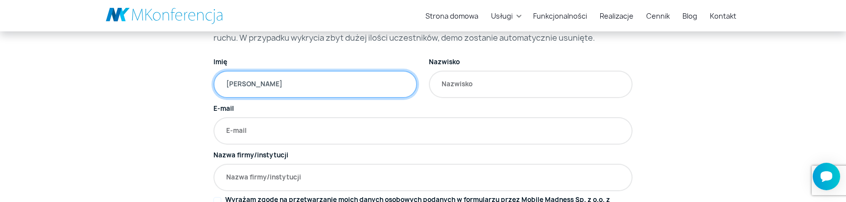 Image resolution: width=846 pixels, height=202 pixels. What do you see at coordinates (560, 16) in the screenshot?
I see `a: Funkcjonalności` at bounding box center [560, 16].